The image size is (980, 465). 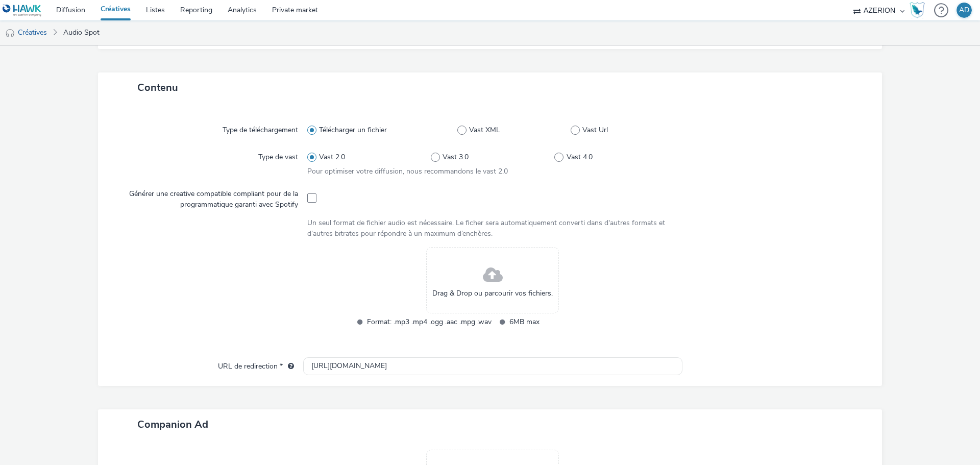 I want to click on a: Audio Spot, so click(x=81, y=33).